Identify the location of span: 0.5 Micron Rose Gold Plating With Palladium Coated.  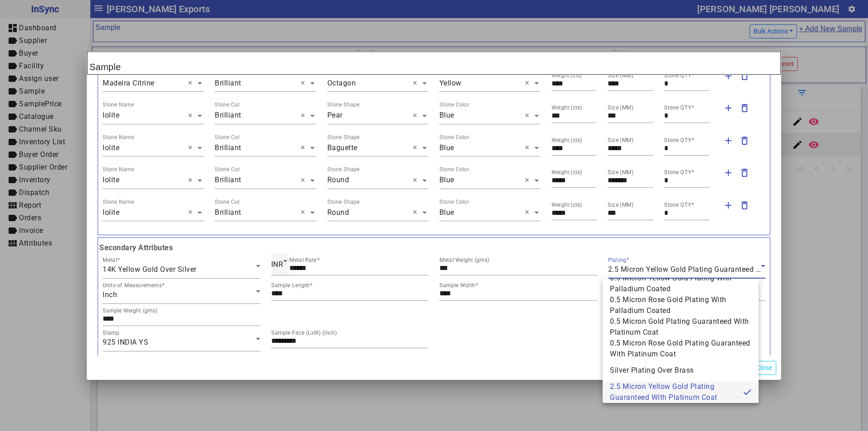
(681, 306).